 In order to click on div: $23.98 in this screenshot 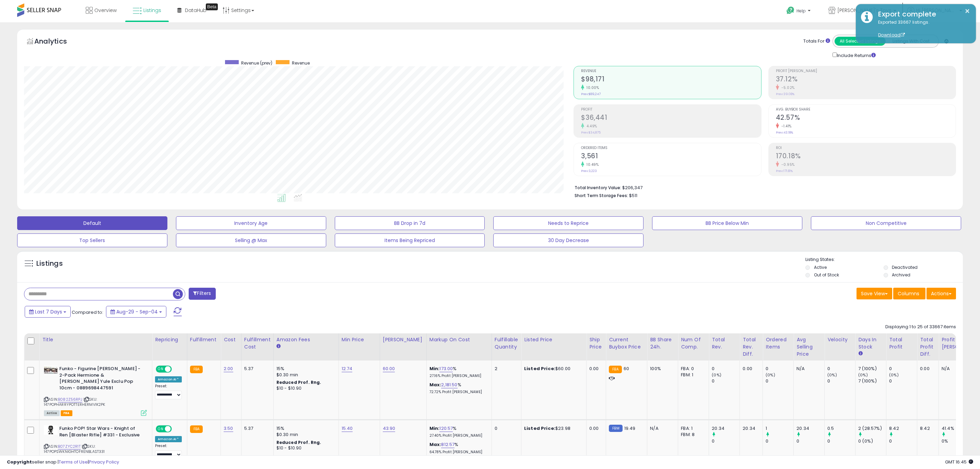, I will do `click(552, 428)`.